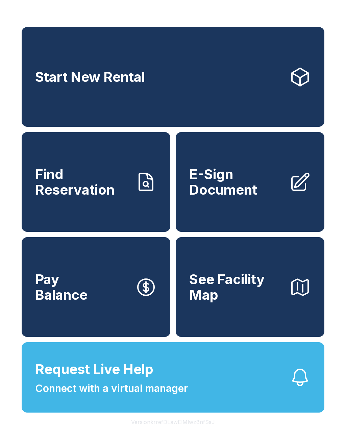 The width and height of the screenshot is (346, 445). What do you see at coordinates (237, 287) in the screenshot?
I see `span: See Facility Map` at bounding box center [237, 287].